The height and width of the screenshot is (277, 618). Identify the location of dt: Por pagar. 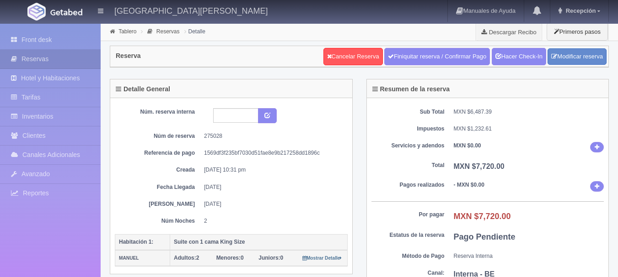
(408, 215).